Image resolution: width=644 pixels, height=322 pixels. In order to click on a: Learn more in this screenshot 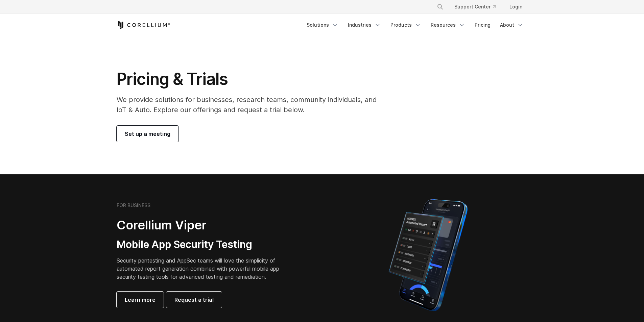, I will do `click(140, 300)`.